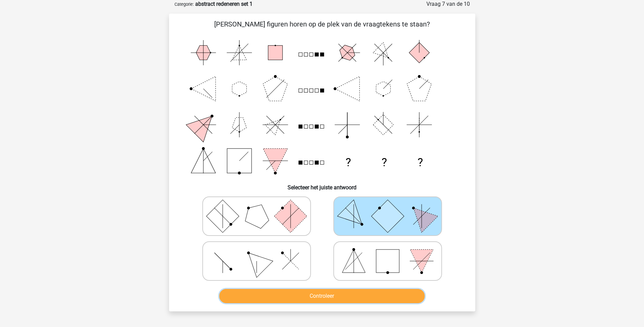 The image size is (644, 327). What do you see at coordinates (224, 4) in the screenshot?
I see `strong: abstract redeneren set 1` at bounding box center [224, 4].